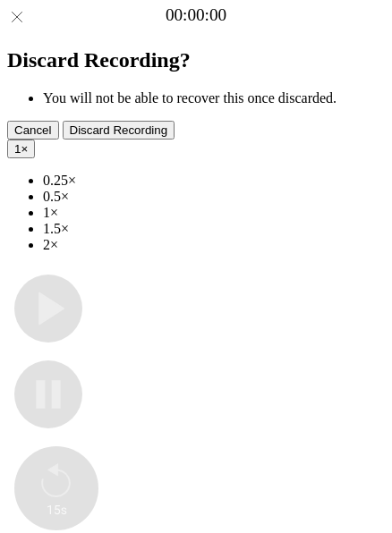 Image resolution: width=392 pixels, height=533 pixels. Describe the element at coordinates (33, 129) in the screenshot. I see `button: Cancel` at that location.